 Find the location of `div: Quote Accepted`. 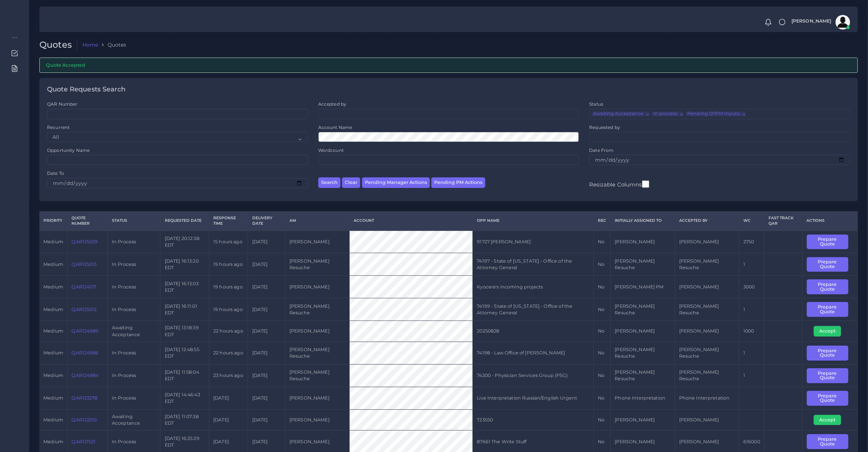

div: Quote Accepted is located at coordinates (448, 65).